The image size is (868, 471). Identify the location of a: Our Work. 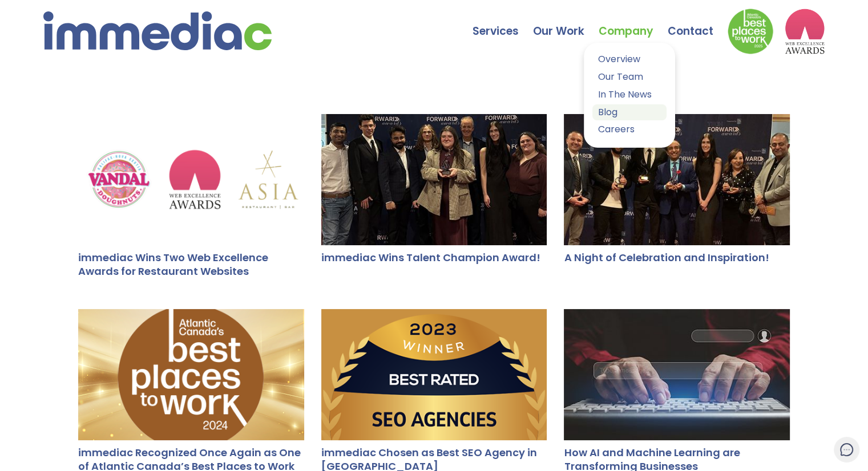
(566, 23).